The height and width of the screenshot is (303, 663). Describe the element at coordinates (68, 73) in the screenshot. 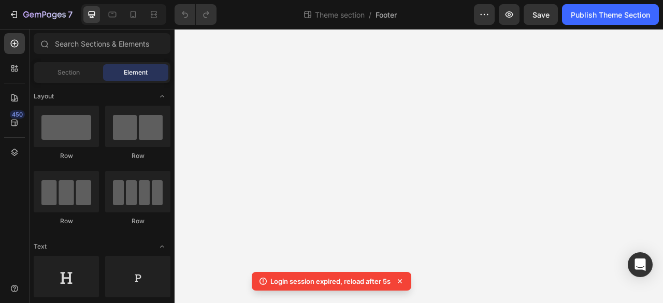

I see `span: Section` at that location.